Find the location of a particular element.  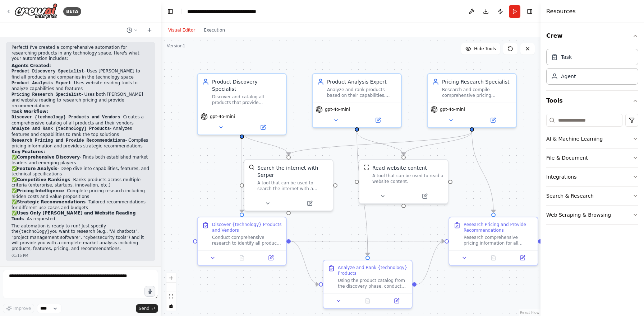

li: - Uses website reading tools to analyze capabilities and features is located at coordinates (80, 86).